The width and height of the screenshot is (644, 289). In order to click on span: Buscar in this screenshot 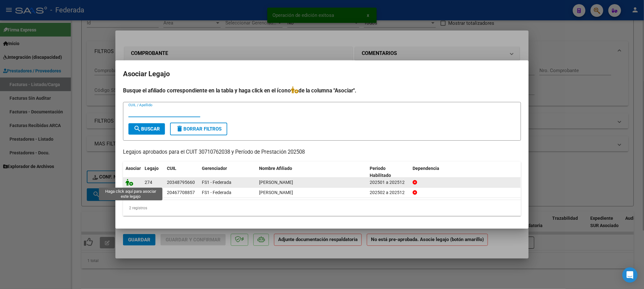, I will do `click(147, 129)`.